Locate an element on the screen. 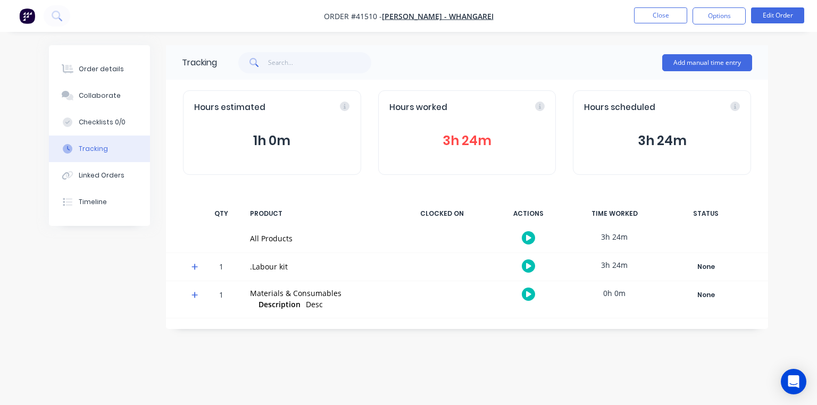 This screenshot has width=817, height=405. button: Collaborate is located at coordinates (99, 96).